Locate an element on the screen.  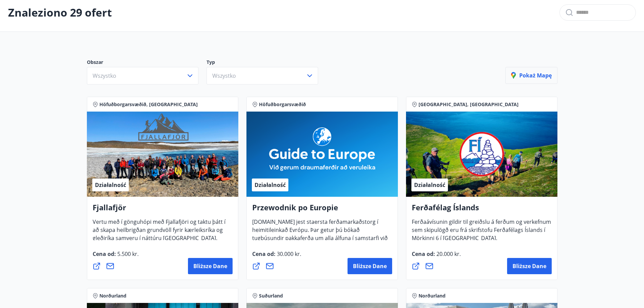
font: Ferðaávísunin gildir til greiðslu á ferðum og verkefnum sem skipulögð eru frá skrifstofu Ferðafél... is located at coordinates (481, 230).